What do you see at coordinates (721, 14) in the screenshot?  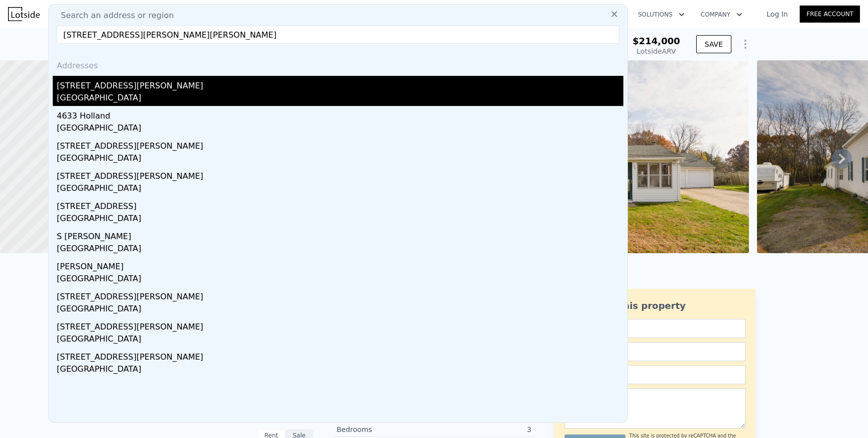 I see `button: Company` at bounding box center [721, 14].